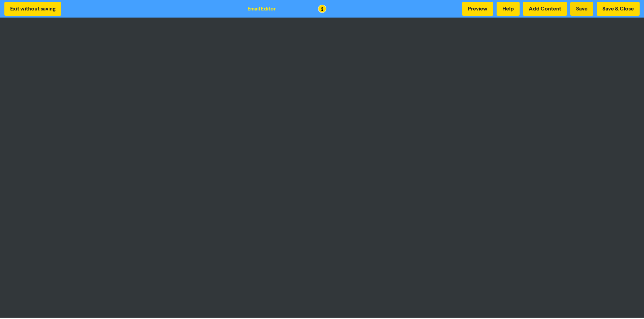 Image resolution: width=644 pixels, height=319 pixels. Describe the element at coordinates (508, 9) in the screenshot. I see `button: Help` at that location.